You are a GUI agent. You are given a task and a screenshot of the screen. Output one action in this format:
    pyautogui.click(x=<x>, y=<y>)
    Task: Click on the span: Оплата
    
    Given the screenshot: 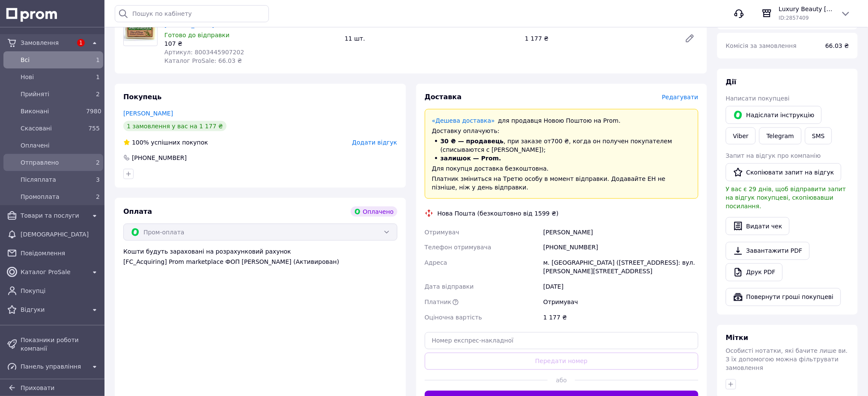 What is the action you would take?
    pyautogui.click(x=138, y=212)
    